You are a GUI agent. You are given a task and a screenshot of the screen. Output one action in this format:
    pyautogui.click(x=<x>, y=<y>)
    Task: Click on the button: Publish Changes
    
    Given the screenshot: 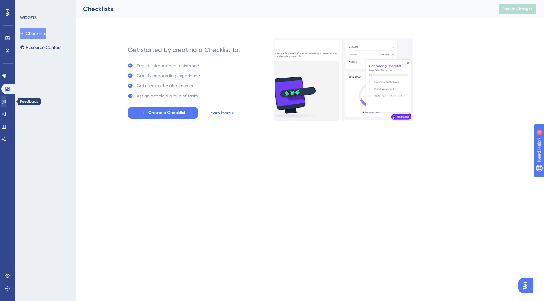 What is the action you would take?
    pyautogui.click(x=518, y=9)
    